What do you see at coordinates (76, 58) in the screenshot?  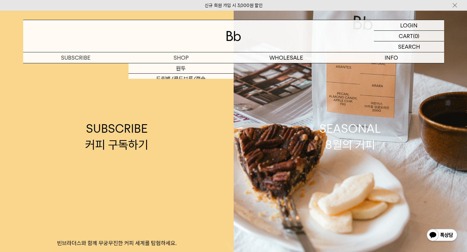 I see `p: SUBSCRIBE` at bounding box center [76, 58].